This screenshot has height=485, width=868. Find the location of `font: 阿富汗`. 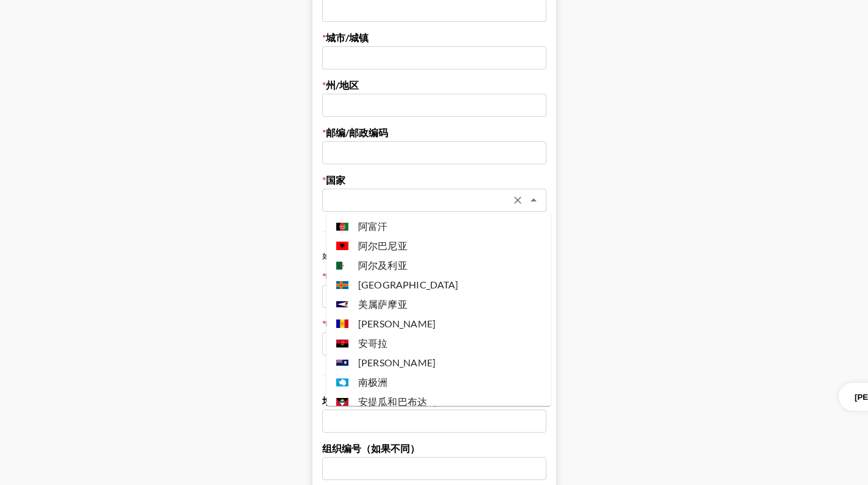

font: 阿富汗 is located at coordinates (372, 226).